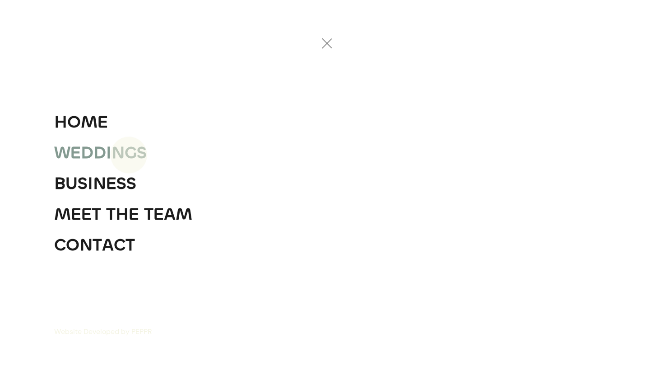 This screenshot has height=367, width=650. What do you see at coordinates (62, 153) in the screenshot?
I see `div: W` at bounding box center [62, 153].